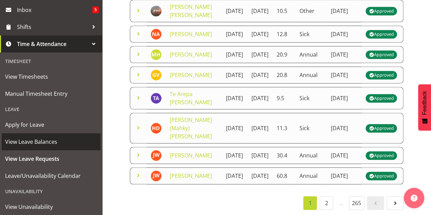 The image size is (431, 215). What do you see at coordinates (326, 203) in the screenshot?
I see `a: 2` at bounding box center [326, 203].